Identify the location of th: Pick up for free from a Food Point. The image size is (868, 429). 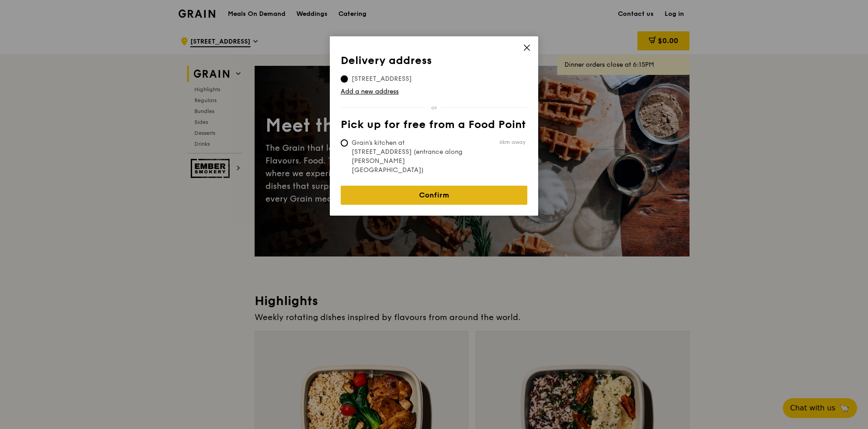
(434, 126).